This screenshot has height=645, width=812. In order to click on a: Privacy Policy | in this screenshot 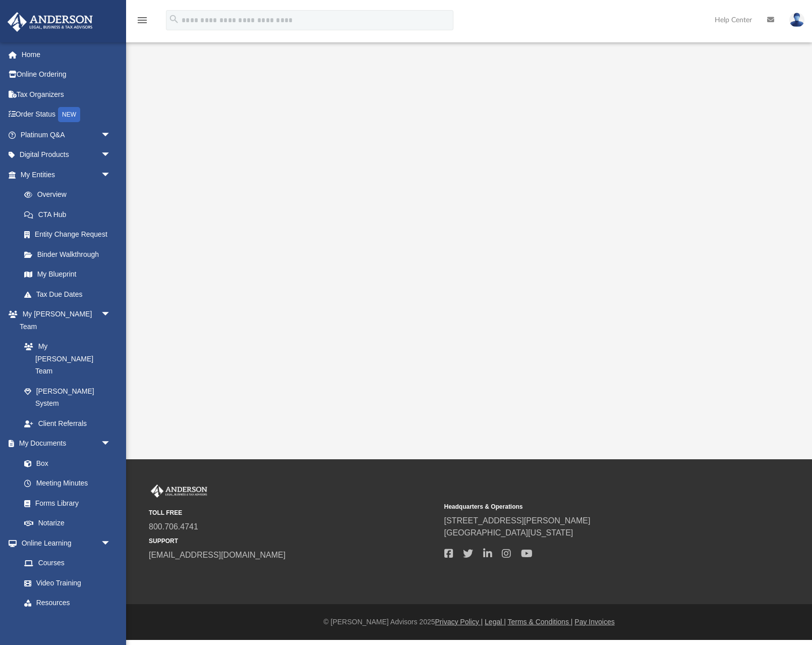, I will do `click(459, 622)`.